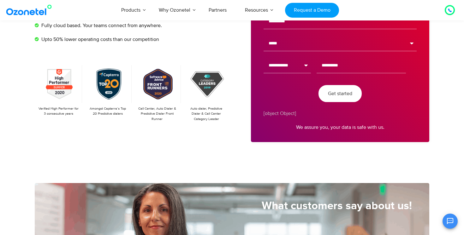 The height and width of the screenshot is (235, 464). What do you see at coordinates (58, 111) in the screenshot?
I see `p: Verified High Performer for 3 consecutive years` at bounding box center [58, 111].